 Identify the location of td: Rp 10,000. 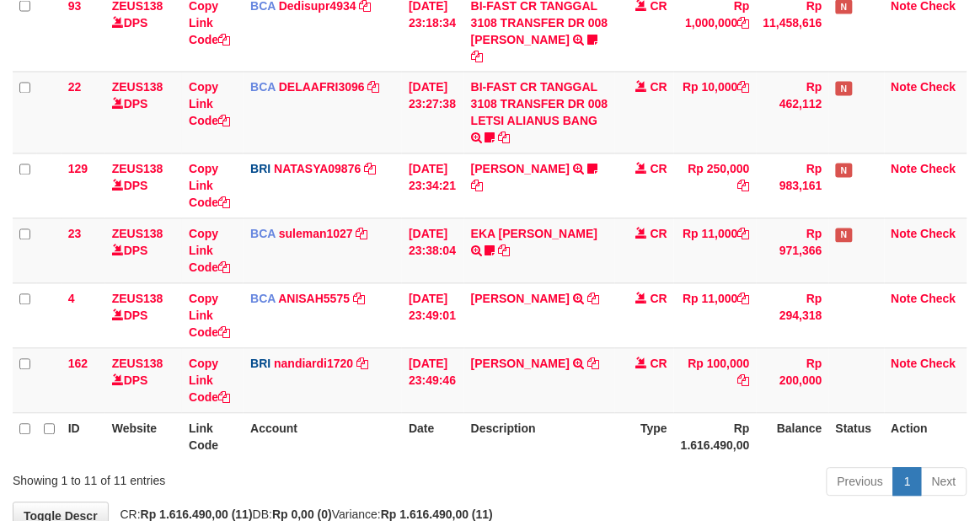
(715, 112).